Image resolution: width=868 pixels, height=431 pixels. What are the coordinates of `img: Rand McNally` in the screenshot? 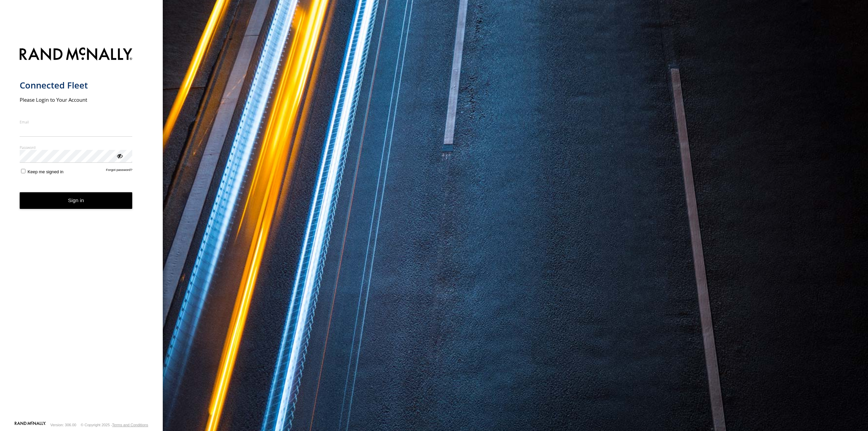 It's located at (76, 54).